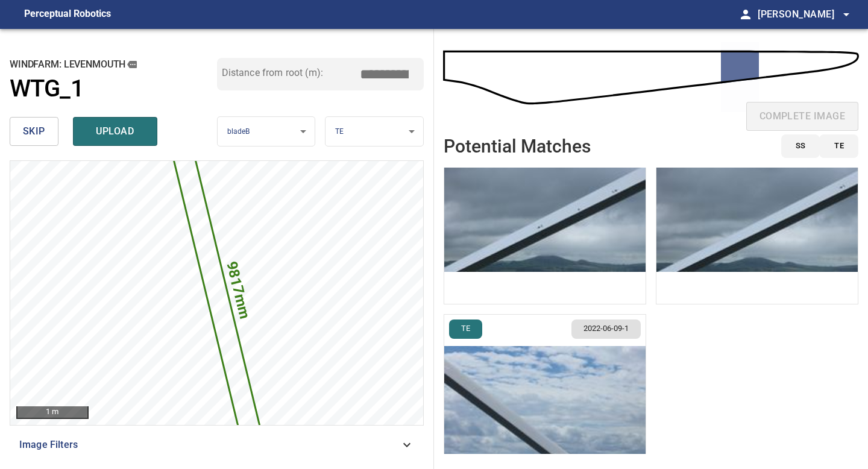 This screenshot has width=868, height=469. I want to click on span: 2022-06-09-1, so click(606, 329).